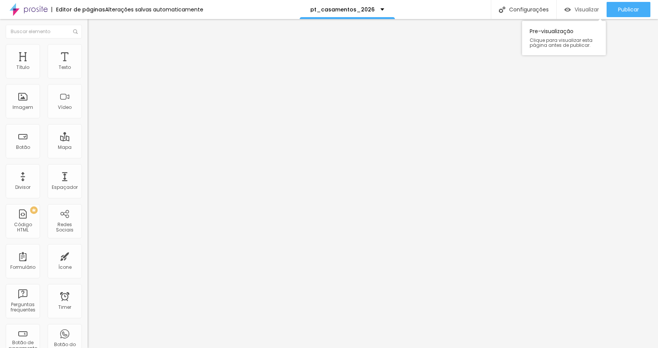 The height and width of the screenshot is (348, 658). What do you see at coordinates (564, 43) in the screenshot?
I see `span: Clique para visualizar esta página antes de publicar.` at bounding box center [564, 43].